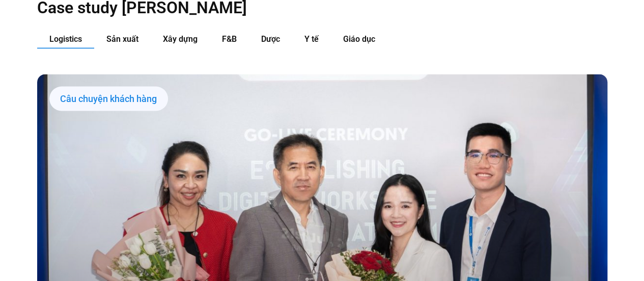 The width and height of the screenshot is (644, 281). What do you see at coordinates (271, 38) in the screenshot?
I see `span: Dược` at bounding box center [271, 38].